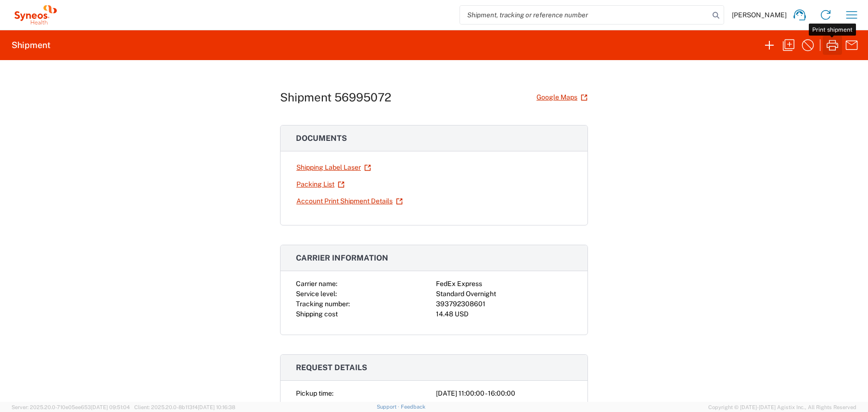 The width and height of the screenshot is (868, 412). Describe the element at coordinates (323, 303) in the screenshot. I see `span: Tracking number:` at that location.